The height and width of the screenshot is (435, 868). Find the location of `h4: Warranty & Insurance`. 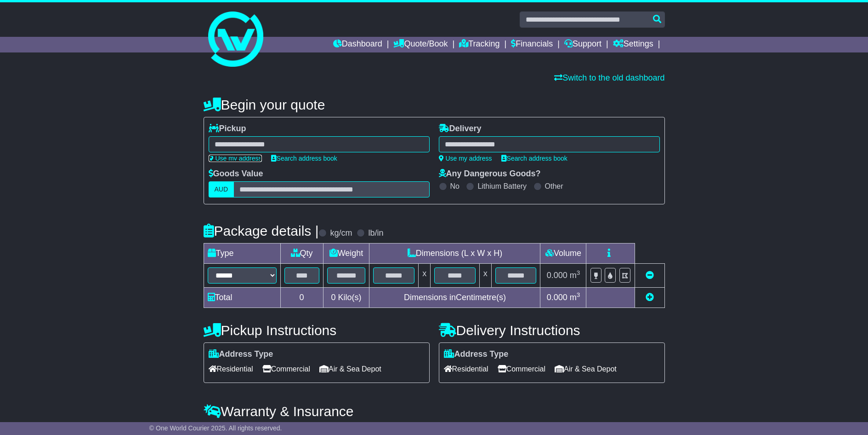

h4: Warranty & Insurance is located at coordinates (435, 411).